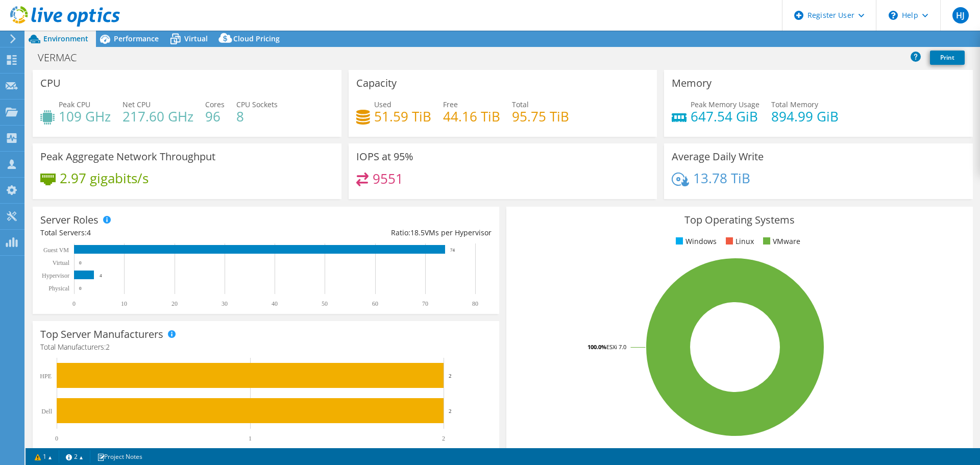  What do you see at coordinates (540, 117) in the screenshot?
I see `h4: 95.75 TiB` at bounding box center [540, 117].